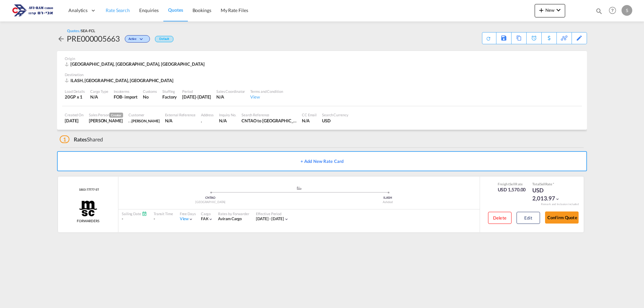 This screenshot has height=308, width=644. What do you see at coordinates (489, 38) in the screenshot?
I see `md-icon: icon-refresh` at bounding box center [489, 38].